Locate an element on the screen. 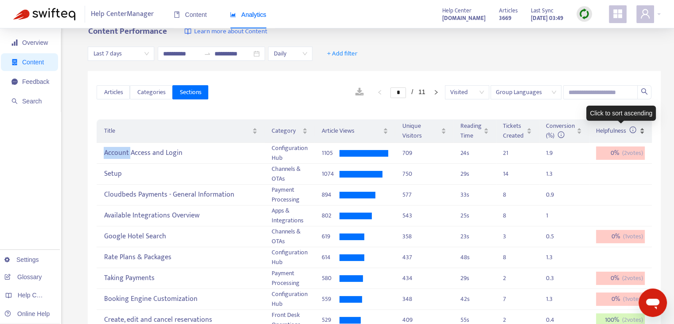 The width and height of the screenshot is (674, 324). div: 709 is located at coordinates (424, 153).